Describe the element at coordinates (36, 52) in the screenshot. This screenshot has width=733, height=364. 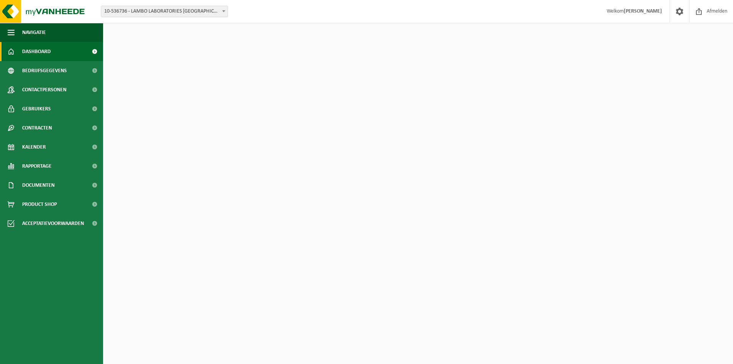
I see `span: Dashboard` at that location.